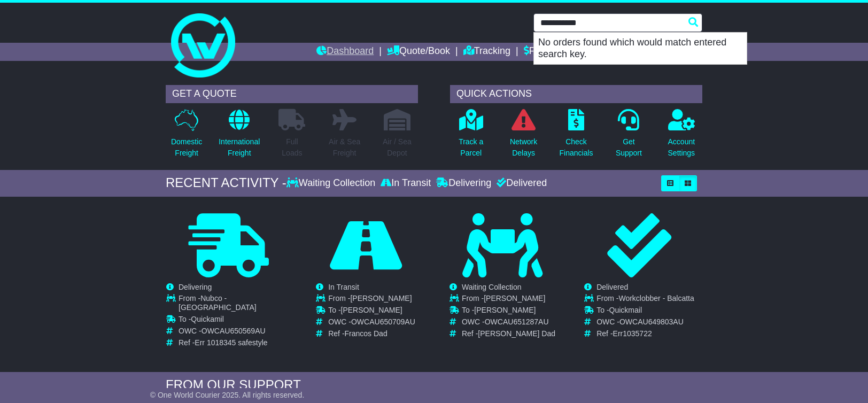  Describe the element at coordinates (625, 310) in the screenshot. I see `span: Quickmail` at that location.